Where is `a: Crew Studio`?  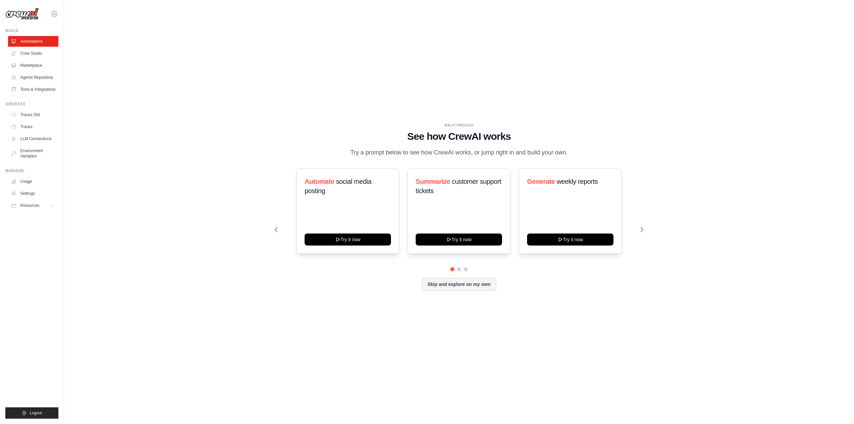
a: Crew Studio is located at coordinates (33, 53).